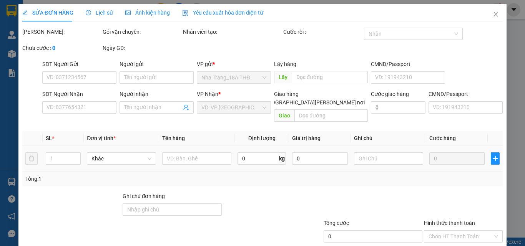  Describe the element at coordinates (306, 138) in the screenshot. I see `span: Giá trị hàng` at that location.